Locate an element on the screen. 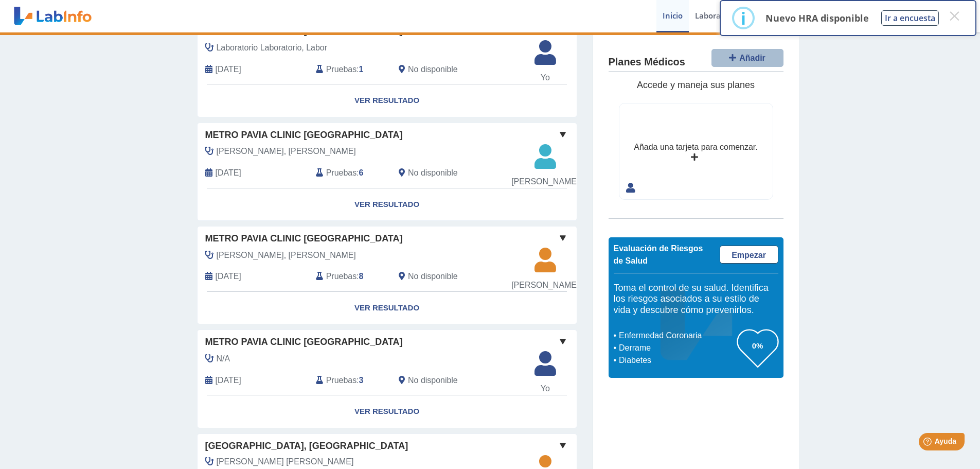 The image size is (980, 469). div: Añada una tarjeta para comenzar. is located at coordinates (695, 147).